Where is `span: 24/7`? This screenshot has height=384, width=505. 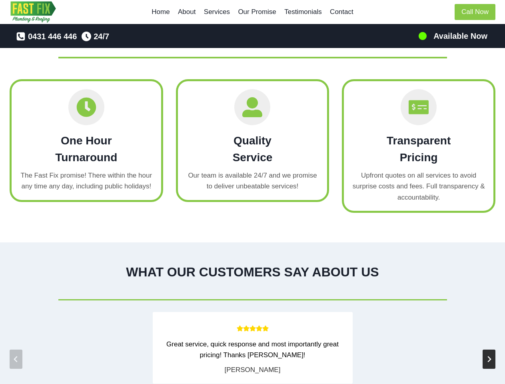 span: 24/7 is located at coordinates (101, 36).